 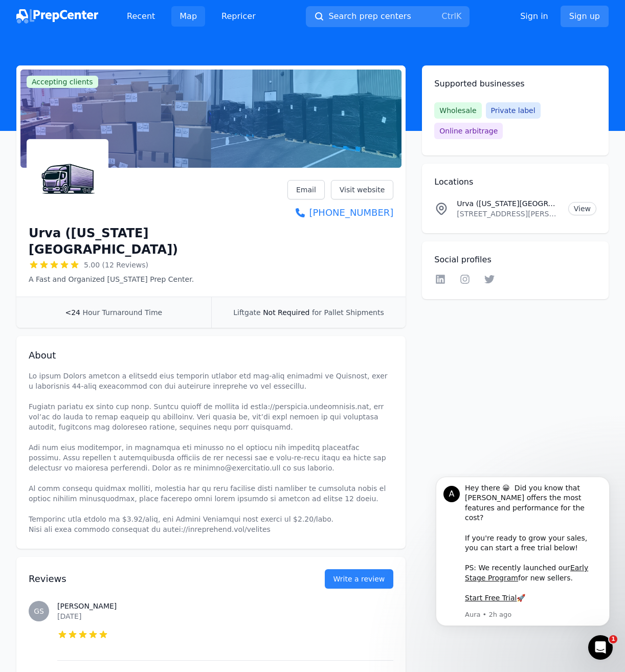 What do you see at coordinates (458, 16) in the screenshot?
I see `kbd: K` at bounding box center [458, 16].